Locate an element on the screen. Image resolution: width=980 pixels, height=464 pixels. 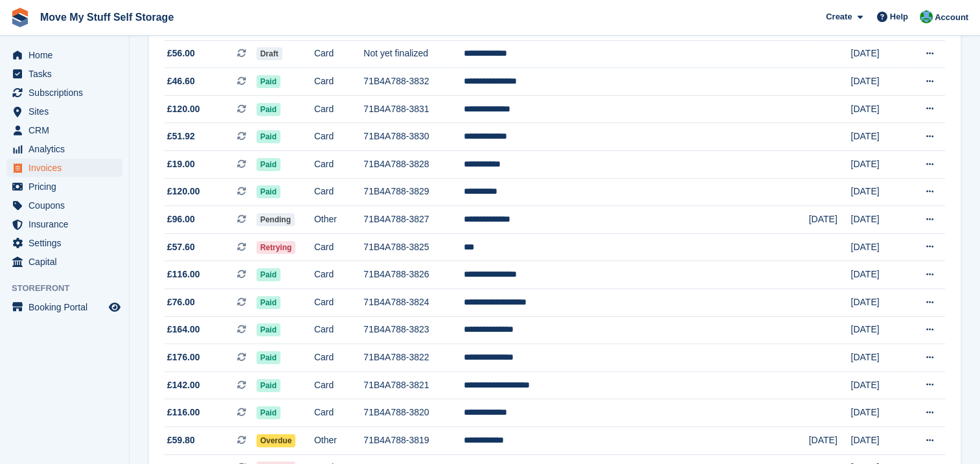
span: Overdue is located at coordinates (276, 441).